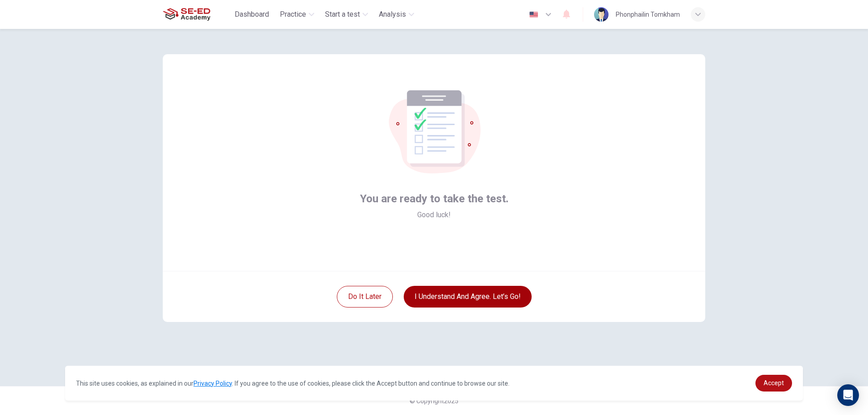 The width and height of the screenshot is (868, 415). Describe the element at coordinates (365, 297) in the screenshot. I see `button: Do it later` at that location.